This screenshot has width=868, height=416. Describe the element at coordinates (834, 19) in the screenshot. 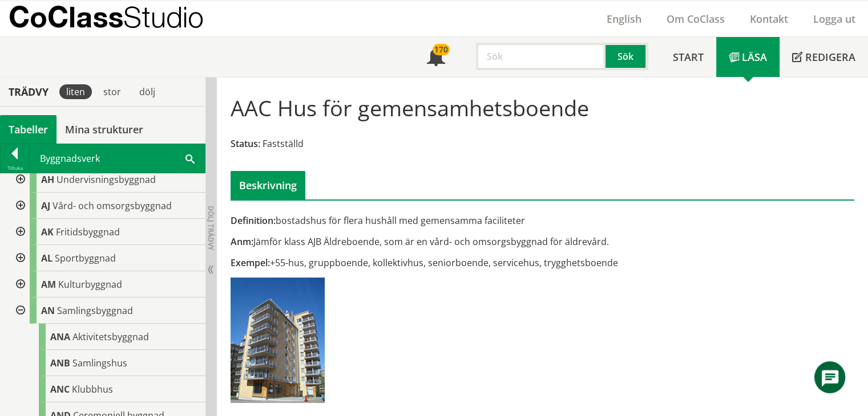

I see `a: Logga ut` at that location.